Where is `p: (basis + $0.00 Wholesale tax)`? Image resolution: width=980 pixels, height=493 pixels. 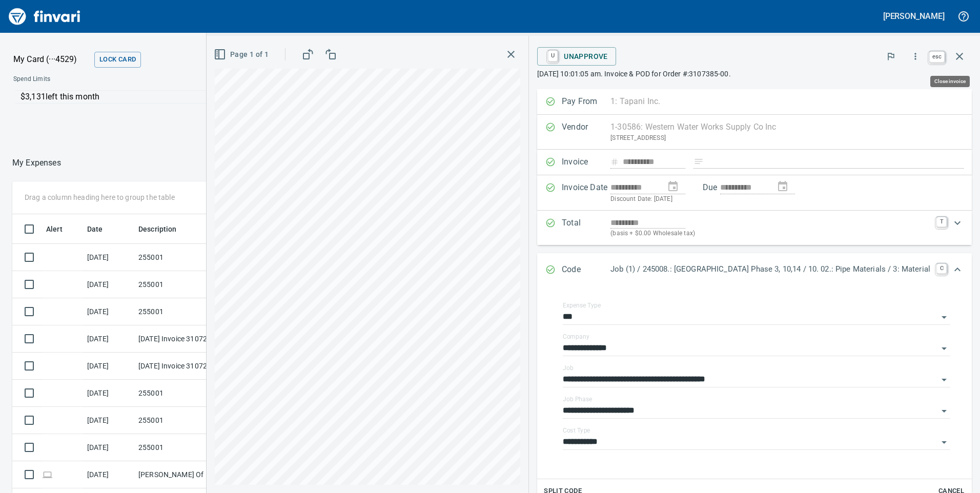 p: (basis + $0.00 Wholesale tax) is located at coordinates (771, 234).